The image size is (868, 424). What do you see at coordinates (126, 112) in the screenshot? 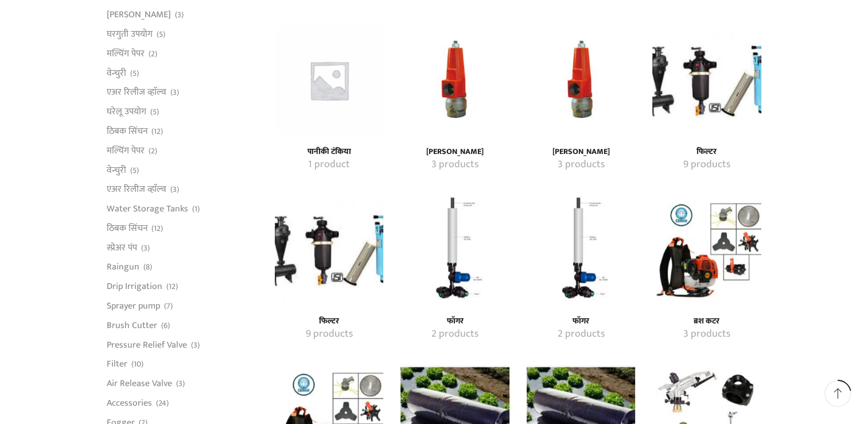
I see `a: घरेलू उपयोग` at bounding box center [126, 112].